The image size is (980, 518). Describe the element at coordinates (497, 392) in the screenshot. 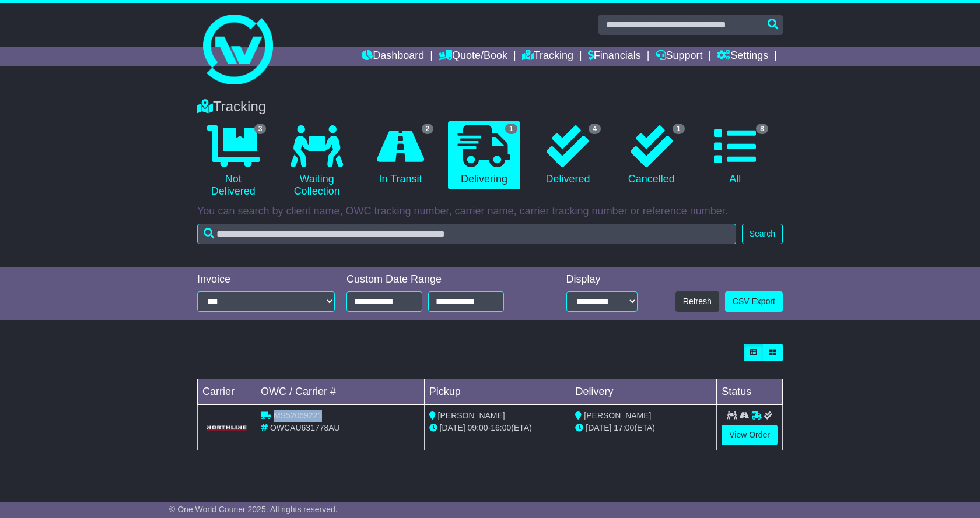

I see `td: Pickup` at that location.